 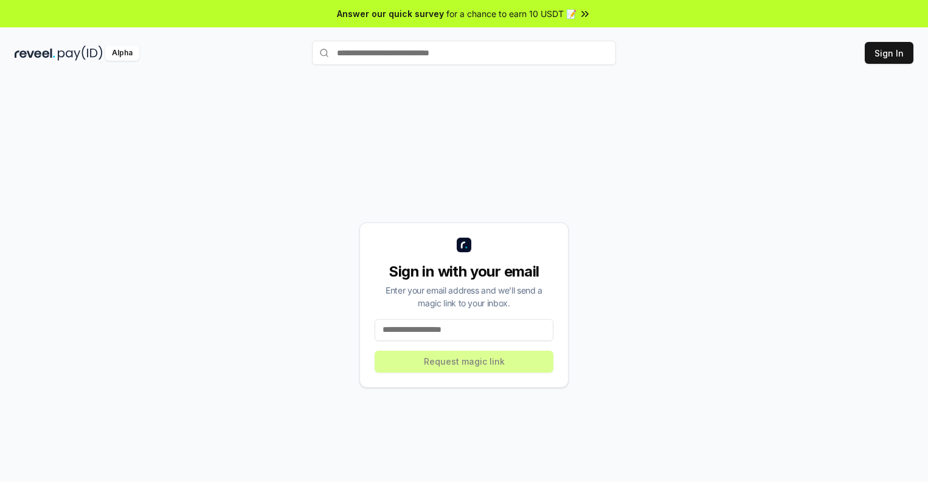 I want to click on span: Answer our quick survey, so click(x=390, y=13).